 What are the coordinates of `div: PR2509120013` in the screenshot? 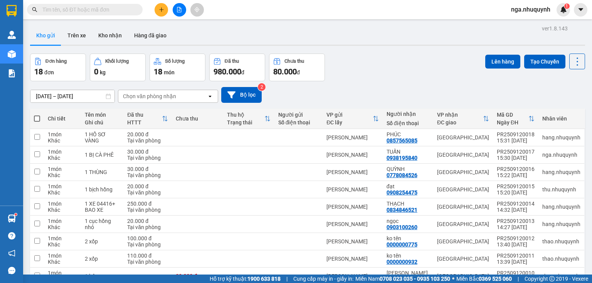 It's located at (516, 221).